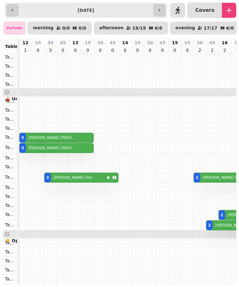  I want to click on p: Table 203, so click(10, 119).